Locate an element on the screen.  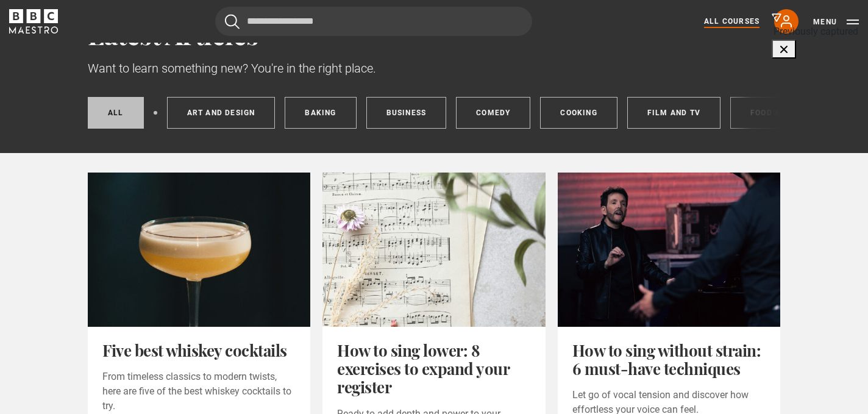
nav: Categories is located at coordinates (434, 115).